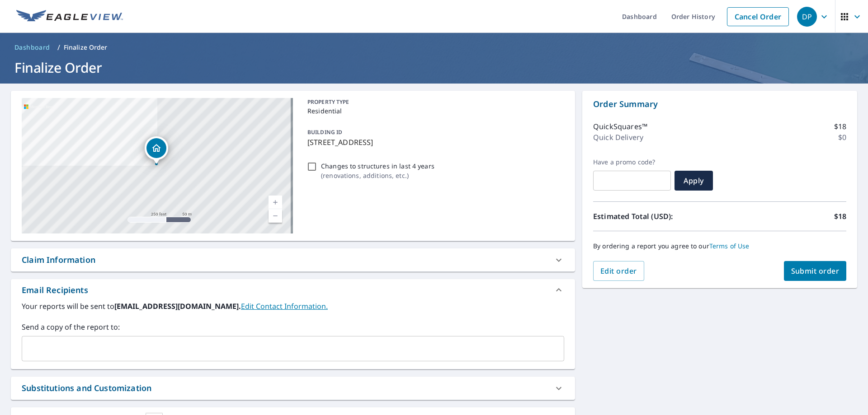  What do you see at coordinates (85, 48) in the screenshot?
I see `p: Finalize Order` at bounding box center [85, 48].